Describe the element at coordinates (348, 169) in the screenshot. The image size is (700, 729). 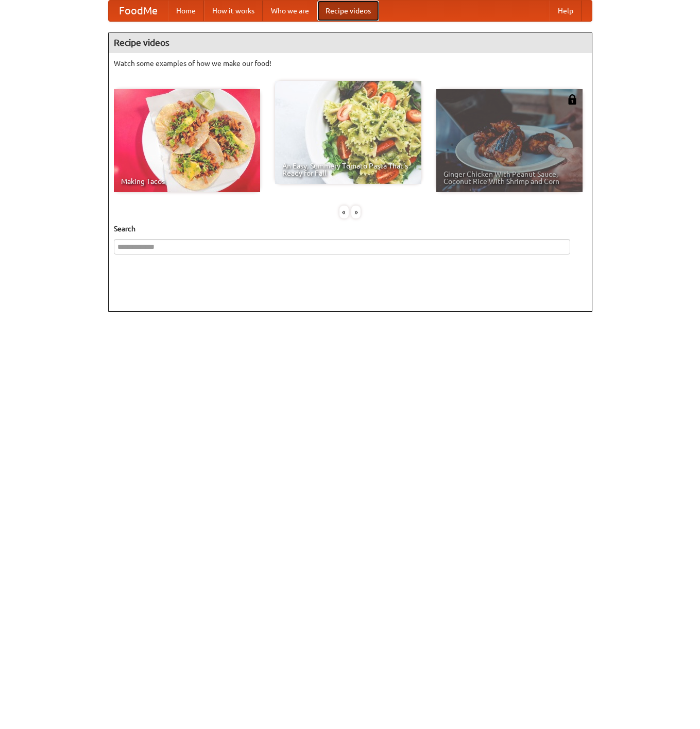
I see `span: An Easy, Summery Tomato Pasta That's Ready for Fall` at that location.